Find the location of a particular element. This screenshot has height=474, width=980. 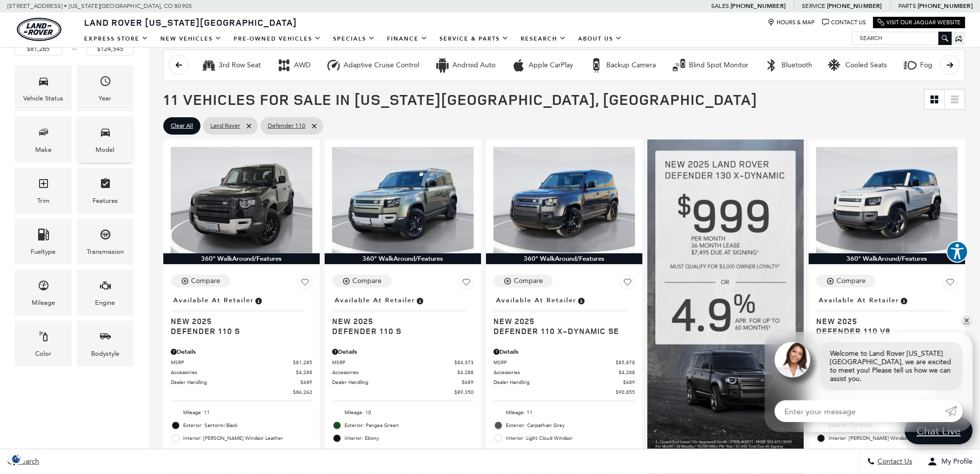

span: Exterior: Pangea Green is located at coordinates (408, 426).